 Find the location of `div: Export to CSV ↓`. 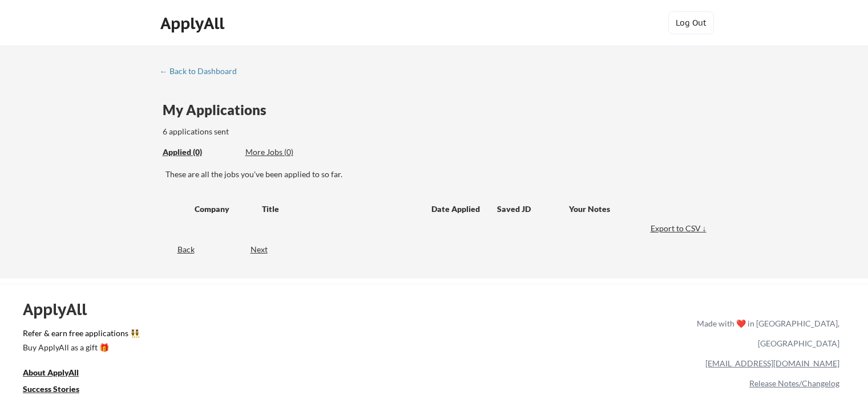

div: Export to CSV ↓ is located at coordinates (679, 229).